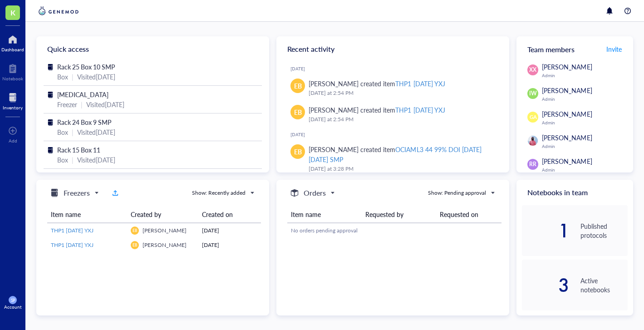  Describe the element at coordinates (604, 230) in the screenshot. I see `div: Published protocols` at that location.